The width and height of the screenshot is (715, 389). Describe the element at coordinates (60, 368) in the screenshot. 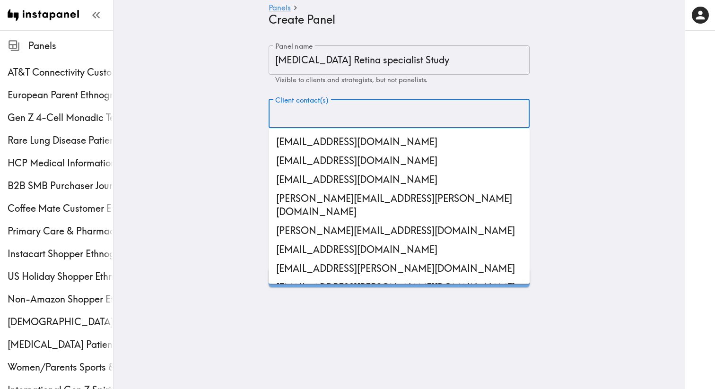

I see `span: Women/Parents Sports & Fitness Study` at that location.